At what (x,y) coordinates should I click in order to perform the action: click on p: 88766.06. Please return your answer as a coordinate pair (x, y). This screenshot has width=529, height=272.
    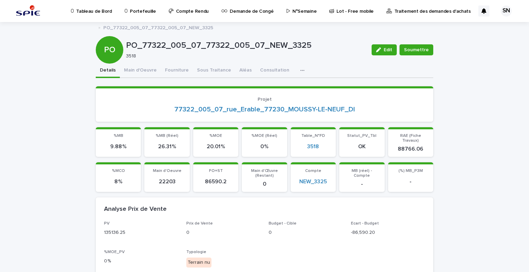
    Looking at the image, I should click on (410, 149).